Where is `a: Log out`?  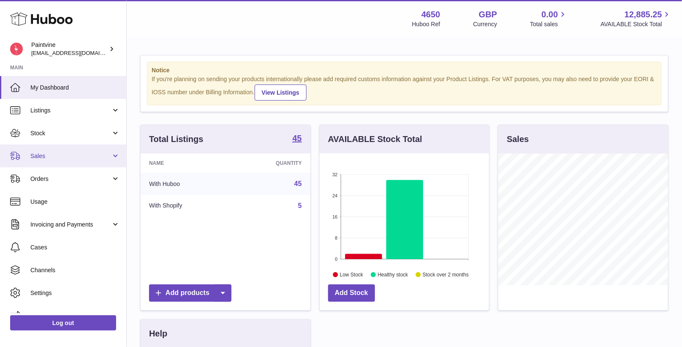
a: Log out is located at coordinates (63, 323).